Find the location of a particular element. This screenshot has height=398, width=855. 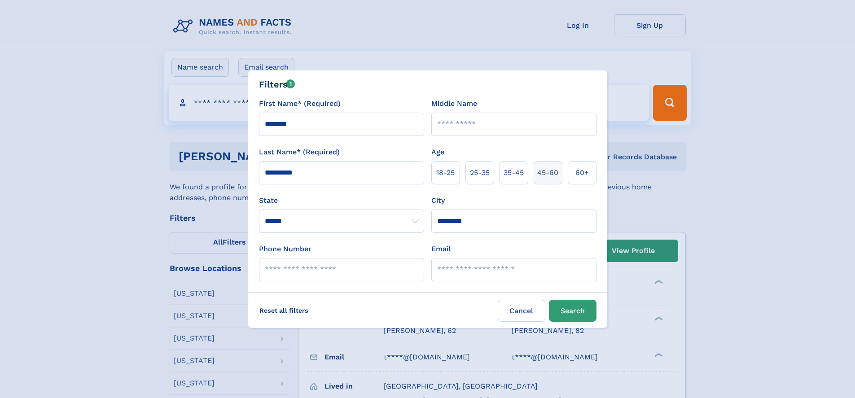

label: Middle Name is located at coordinates (454, 104).